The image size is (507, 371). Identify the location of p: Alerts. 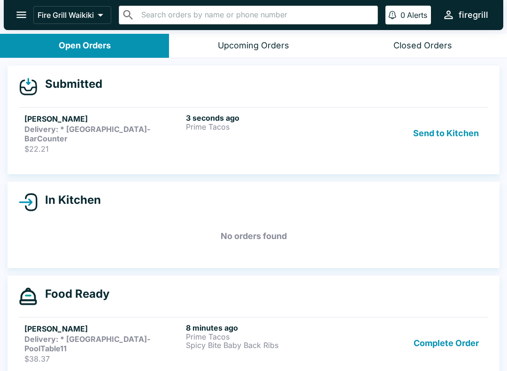
(417, 15).